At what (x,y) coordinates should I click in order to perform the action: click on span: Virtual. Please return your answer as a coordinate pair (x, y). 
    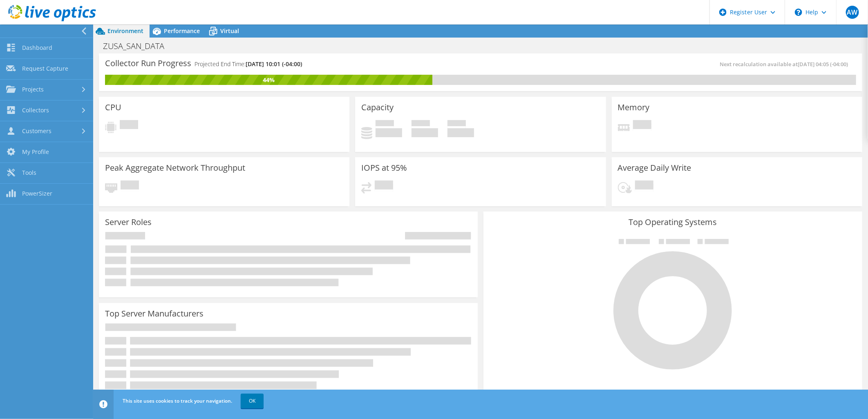
    Looking at the image, I should click on (230, 31).